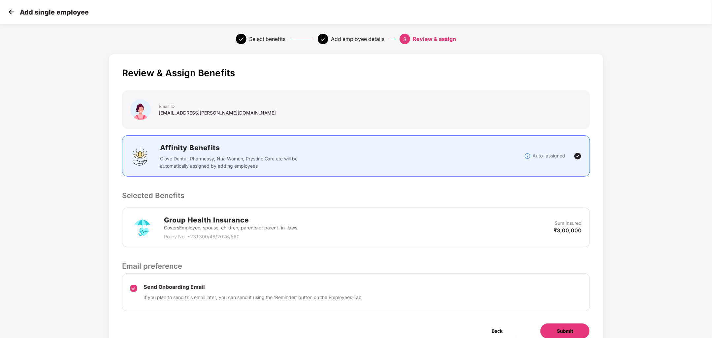 This screenshot has width=712, height=338. What do you see at coordinates (568, 223) in the screenshot?
I see `p: Sum Insured` at bounding box center [568, 223].